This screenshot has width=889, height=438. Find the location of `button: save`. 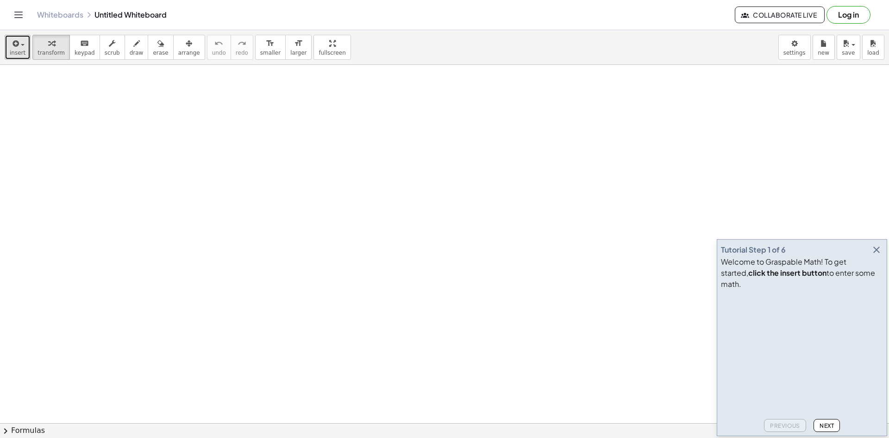

button: save is located at coordinates (848, 47).